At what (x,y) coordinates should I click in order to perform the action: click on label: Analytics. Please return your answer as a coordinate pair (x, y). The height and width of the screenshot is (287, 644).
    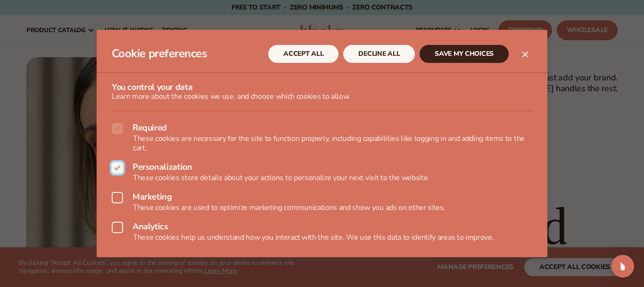
    Looking at the image, I should click on (322, 227).